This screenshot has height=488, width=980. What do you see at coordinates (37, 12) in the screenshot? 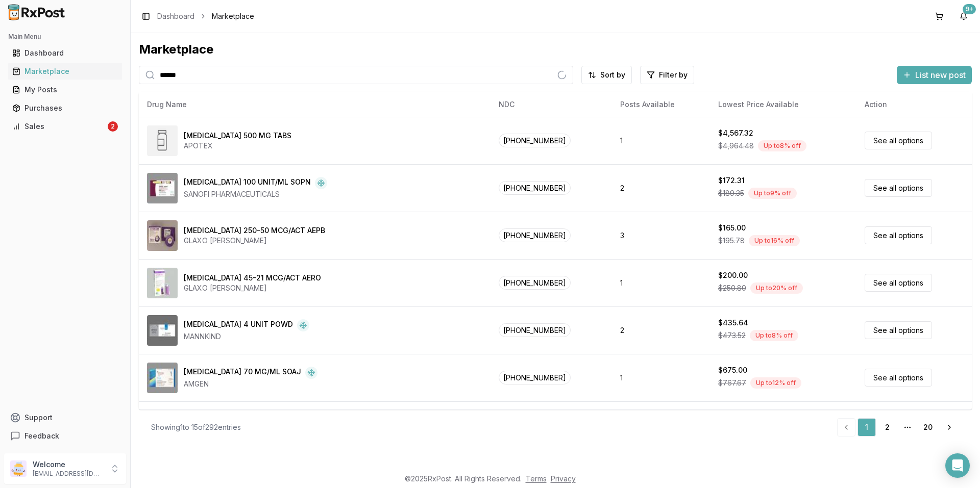
I see `img: RxPost Logo` at bounding box center [37, 12].